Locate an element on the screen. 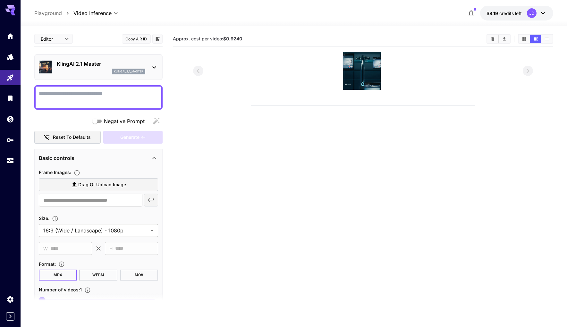 The image size is (567, 327). div: JD is located at coordinates (532, 13).